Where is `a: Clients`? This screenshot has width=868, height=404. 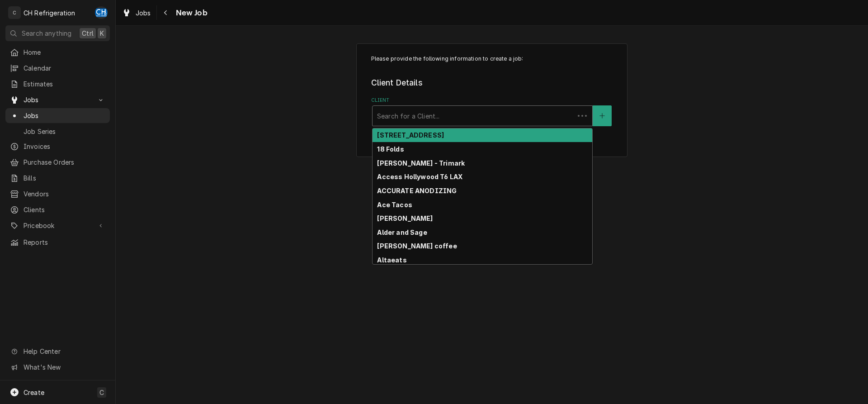
a: Clients is located at coordinates (57, 209).